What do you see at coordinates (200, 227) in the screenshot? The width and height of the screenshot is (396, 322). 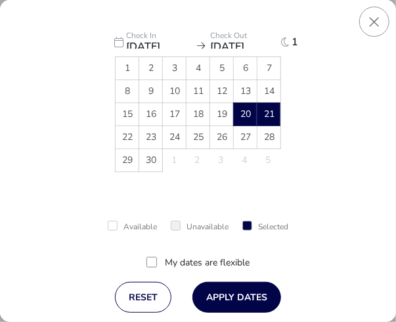 I see `div: Unavailable` at bounding box center [200, 227].